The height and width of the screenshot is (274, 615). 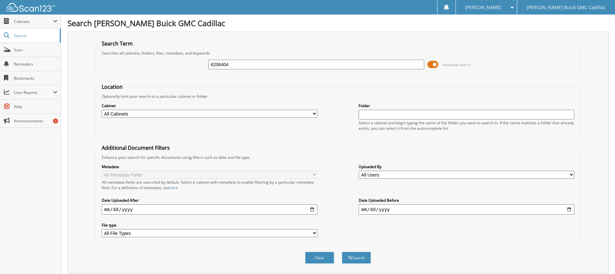 What do you see at coordinates (36, 50) in the screenshot?
I see `span: Scan` at bounding box center [36, 50].